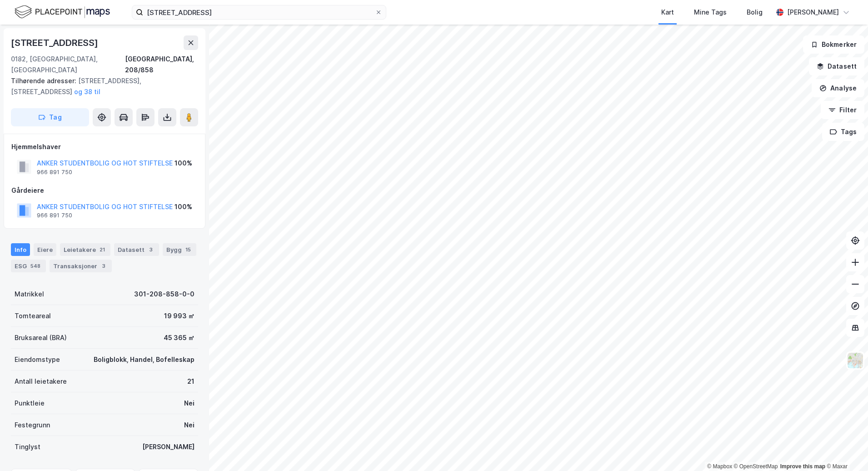 The height and width of the screenshot is (471, 868). Describe the element at coordinates (164, 294) in the screenshot. I see `div: 301-208-858-0-0` at that location.